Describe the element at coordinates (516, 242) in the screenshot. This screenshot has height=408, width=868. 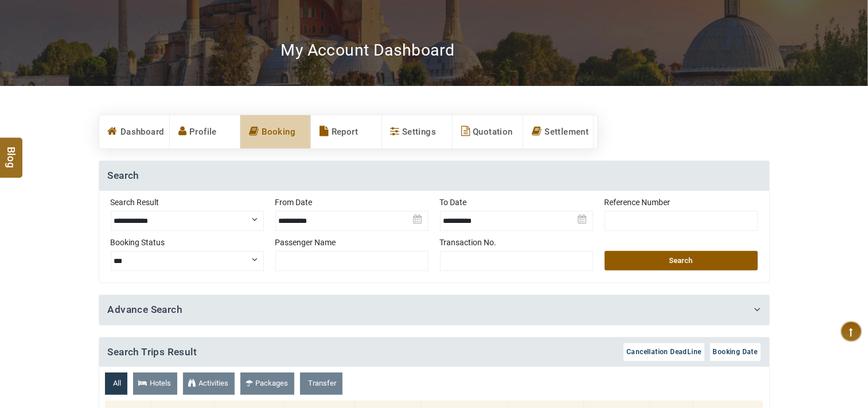
I see `label: Transaction No.` at that location.